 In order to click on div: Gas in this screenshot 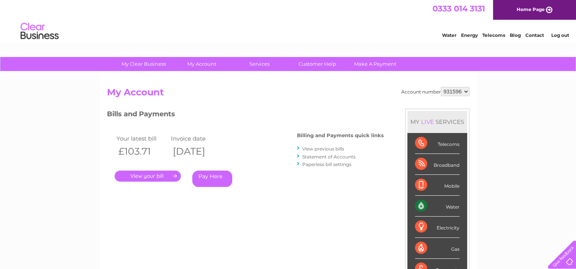, I will do `click(437, 248)`.